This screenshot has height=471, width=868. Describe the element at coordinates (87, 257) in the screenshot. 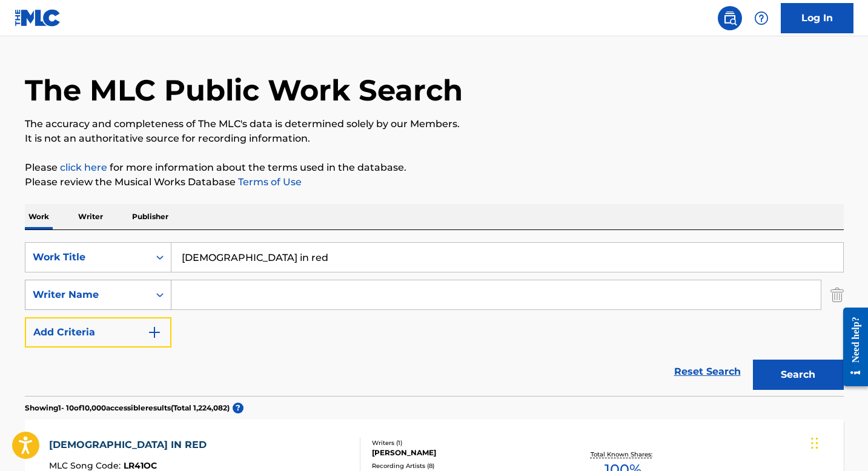

I see `div: Work Title` at that location.